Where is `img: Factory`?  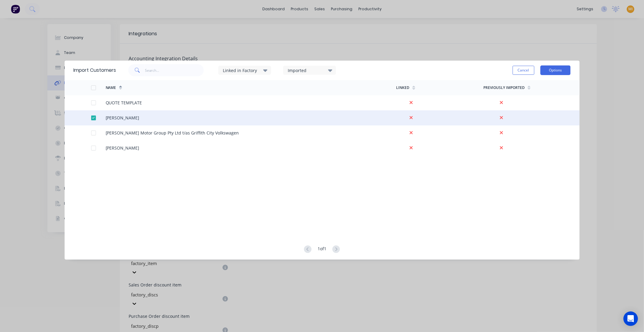 img: Factory is located at coordinates (15, 9).